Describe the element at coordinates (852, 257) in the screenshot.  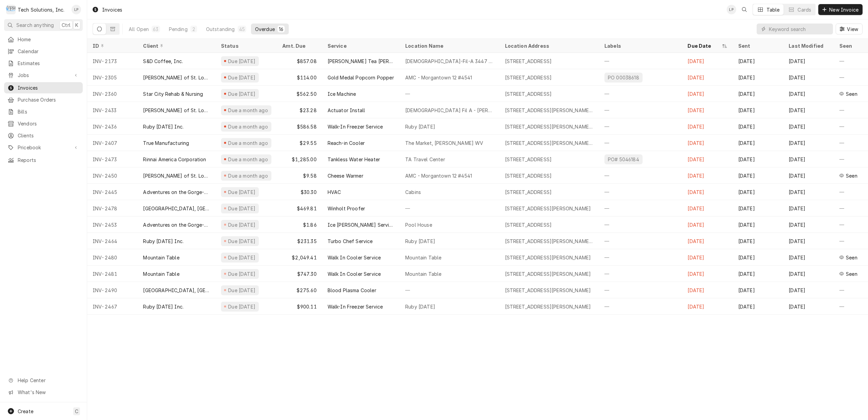
I see `span: Last seen Thu, Jul 24th, 2025 • 3:49 PM` at that location.